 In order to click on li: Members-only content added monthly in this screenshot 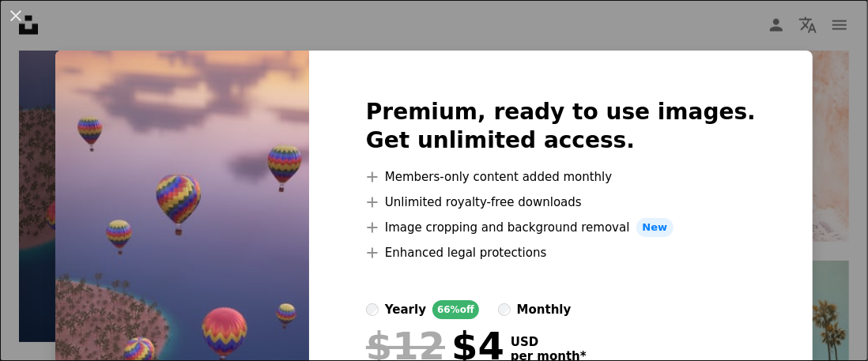, I will do `click(560, 177)`.